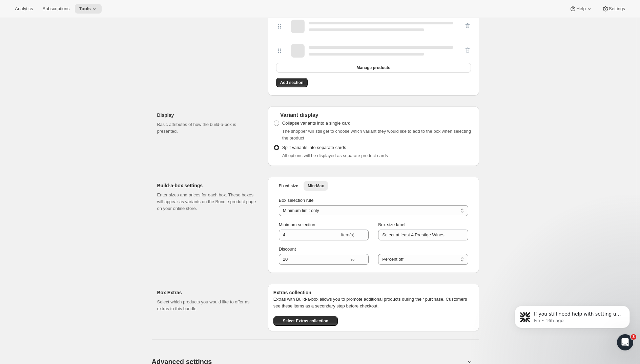 This screenshot has height=364, width=640. What do you see at coordinates (373, 302) in the screenshot?
I see `p: Extras with Build-a-box allows you to promote additional products during their purchase. Customer...` at bounding box center [373, 302].